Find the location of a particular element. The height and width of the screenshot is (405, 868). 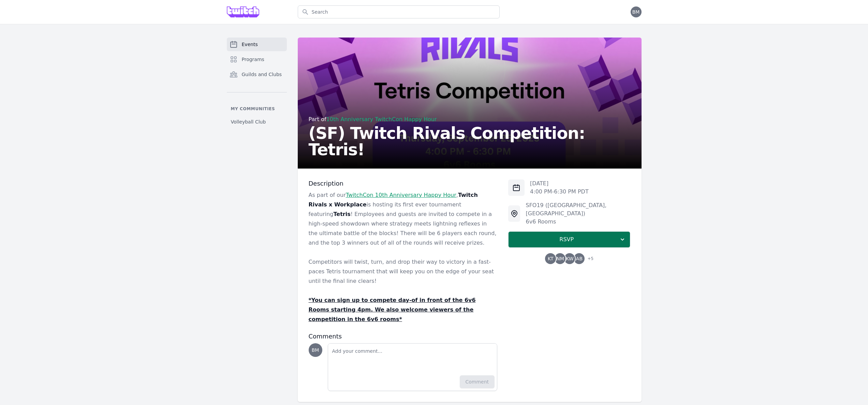

span: Events is located at coordinates (250, 44).